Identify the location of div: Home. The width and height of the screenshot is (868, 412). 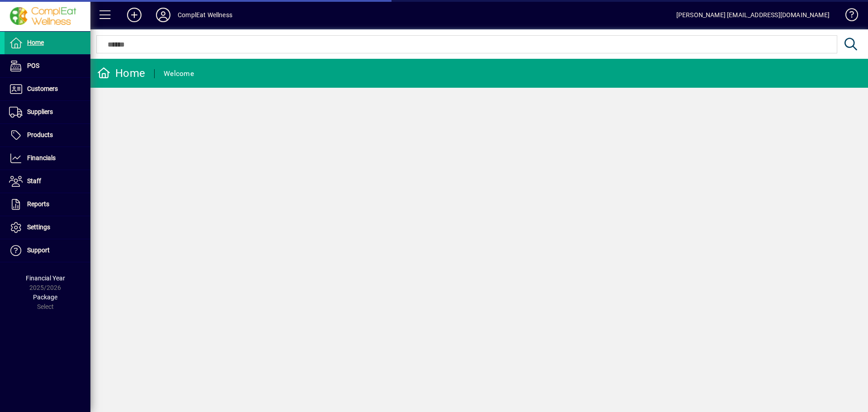
(122, 73).